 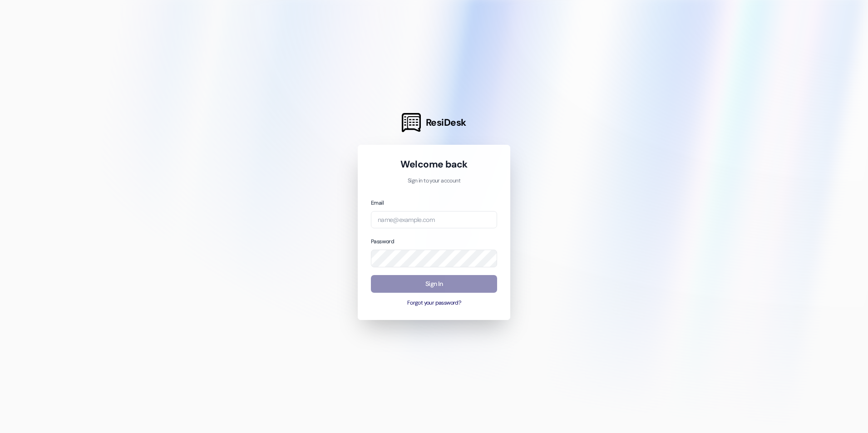 I want to click on input: name@example.com, so click(x=434, y=220).